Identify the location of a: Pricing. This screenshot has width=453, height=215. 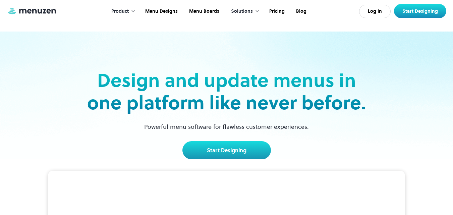
(276, 11).